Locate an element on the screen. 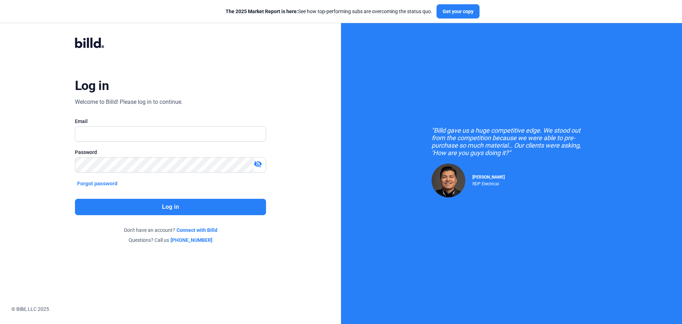 This screenshot has width=682, height=324. button: Log in is located at coordinates (171, 207).